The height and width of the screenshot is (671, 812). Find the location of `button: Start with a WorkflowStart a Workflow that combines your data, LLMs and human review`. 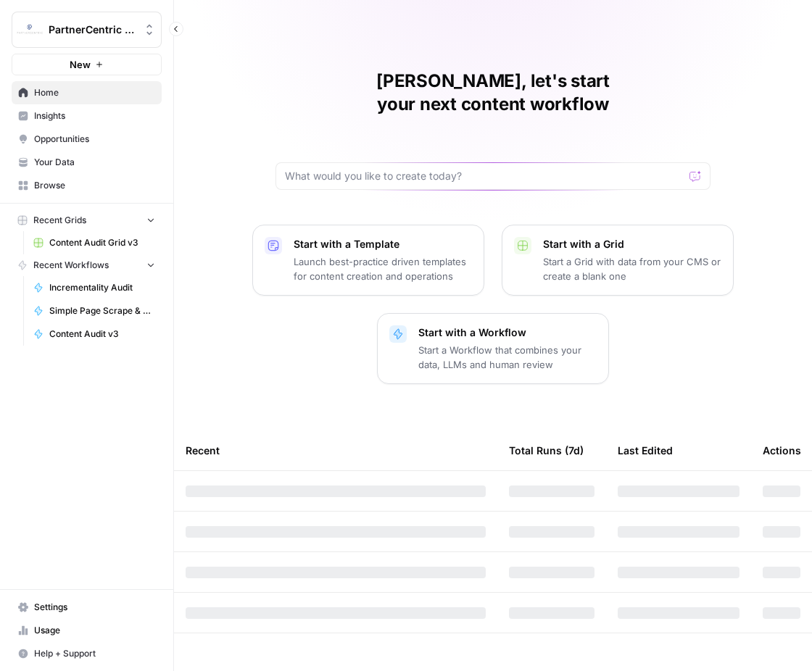

button: Start with a WorkflowStart a Workflow that combines your data, LLMs and human review is located at coordinates (493, 349).